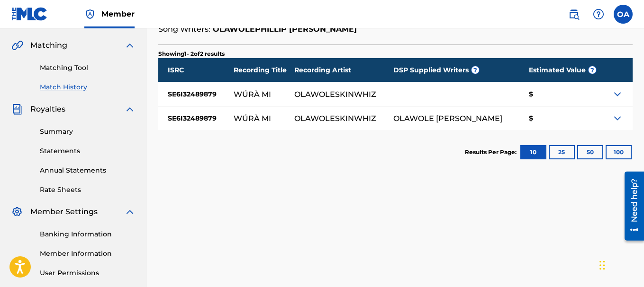 This screenshot has height=287, width=644. What do you see at coordinates (574, 14) in the screenshot?
I see `img: search` at bounding box center [574, 14].